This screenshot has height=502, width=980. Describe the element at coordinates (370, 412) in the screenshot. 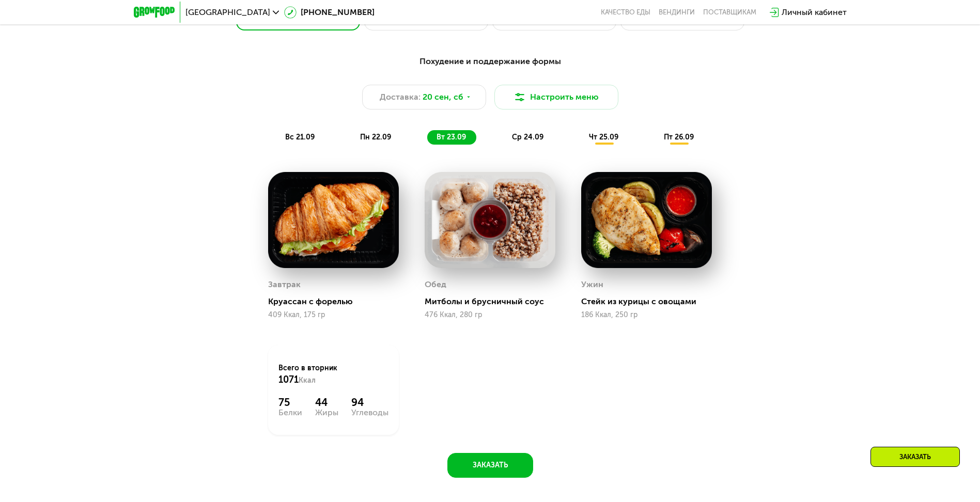

I see `div: Углеводы` at that location.